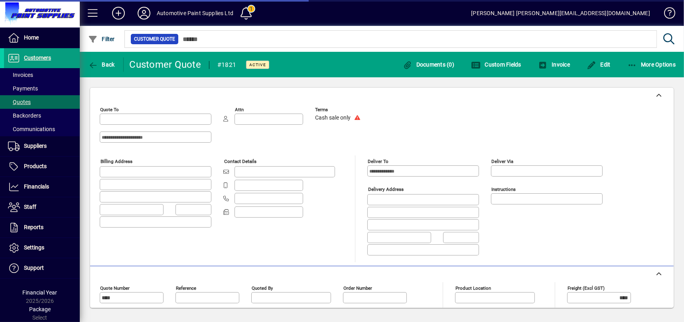 This screenshot has height=322, width=684. Describe the element at coordinates (20, 75) in the screenshot. I see `span: Invoices` at that location.